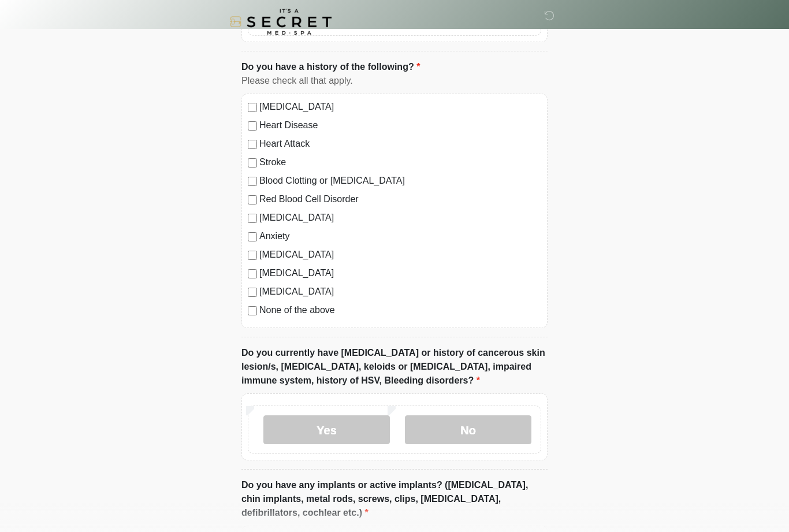 Image resolution: width=789 pixels, height=532 pixels. Describe the element at coordinates (400, 200) in the screenshot. I see `label: Red Blood Cell Disorder` at that location.